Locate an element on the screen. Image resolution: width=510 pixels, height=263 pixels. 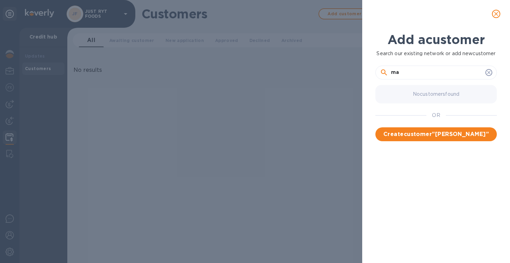
input: Search is located at coordinates (437, 73).